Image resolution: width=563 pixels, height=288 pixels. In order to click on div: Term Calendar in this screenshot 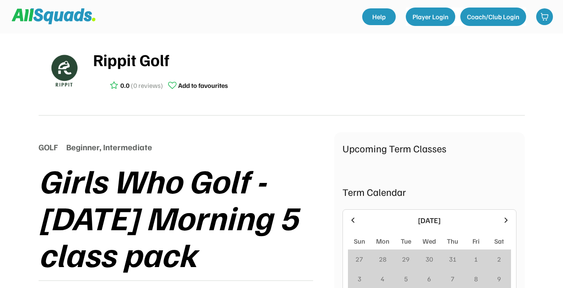, I will do `click(429, 192)`.